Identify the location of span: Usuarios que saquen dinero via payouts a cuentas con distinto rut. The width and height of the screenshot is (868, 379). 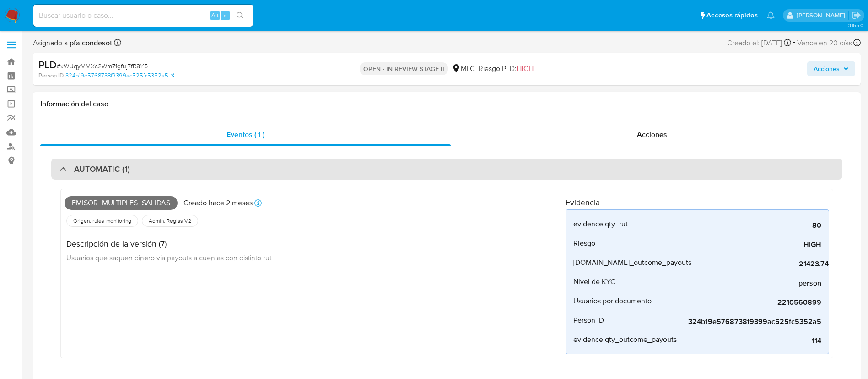
(169, 257).